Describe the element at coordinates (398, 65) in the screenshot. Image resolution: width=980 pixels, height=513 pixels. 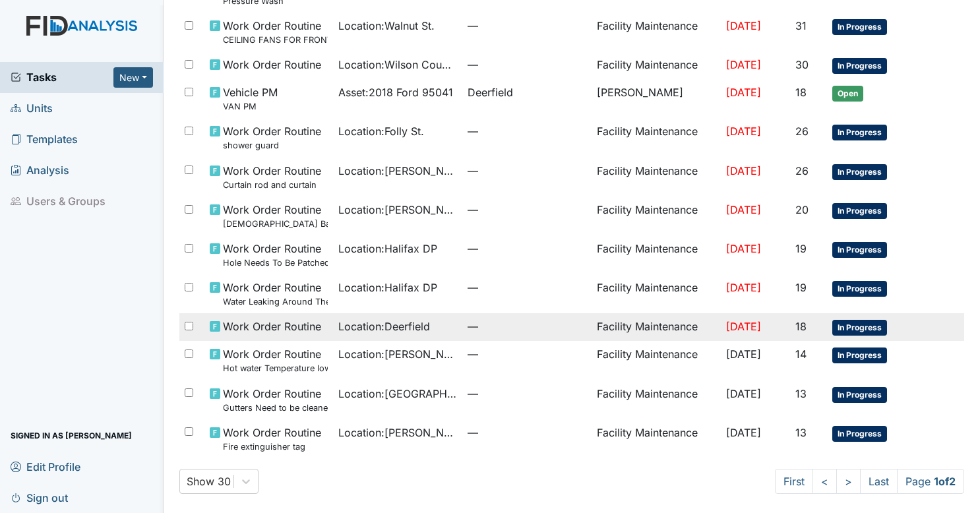
I see `span: Location : Wilson County CS` at that location.